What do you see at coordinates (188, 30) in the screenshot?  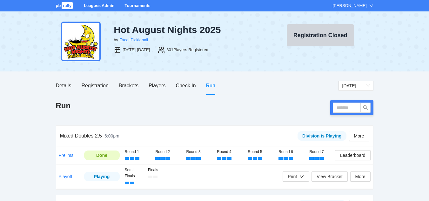 I see `div: Hot August Nights 2025` at bounding box center [188, 30].